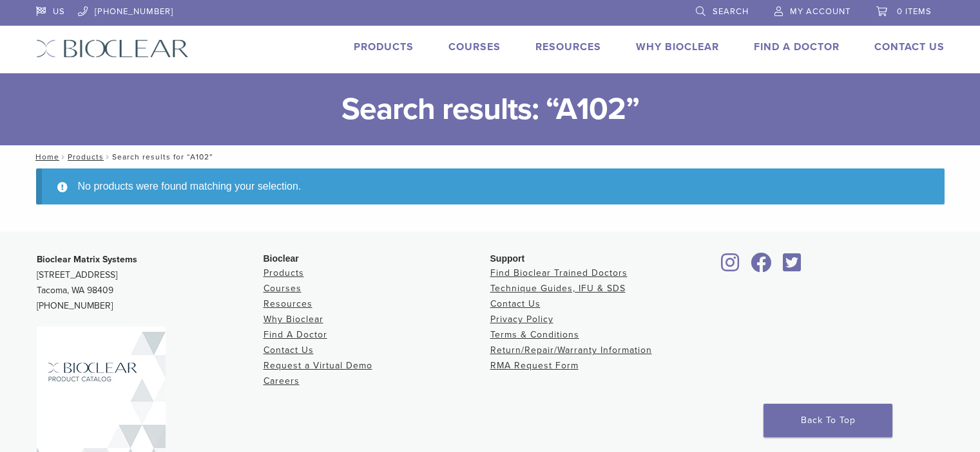 The image size is (980, 452). Describe the element at coordinates (318, 366) in the screenshot. I see `a: Request a Virtual Demo` at that location.